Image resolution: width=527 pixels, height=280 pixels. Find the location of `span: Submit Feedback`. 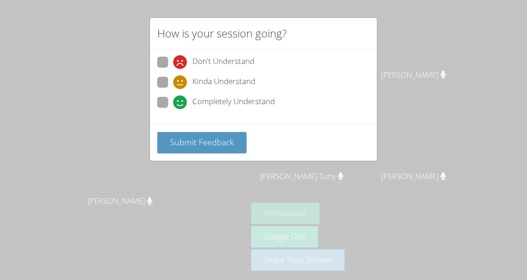

span: Submit Feedback is located at coordinates (202, 142).